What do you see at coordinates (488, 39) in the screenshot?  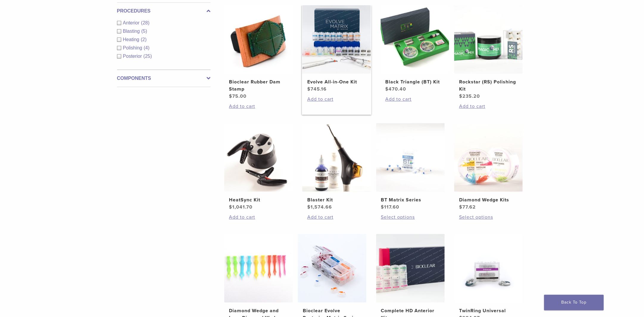 I see `img: Rockstar (RS) Polishing Kit` at bounding box center [488, 39].